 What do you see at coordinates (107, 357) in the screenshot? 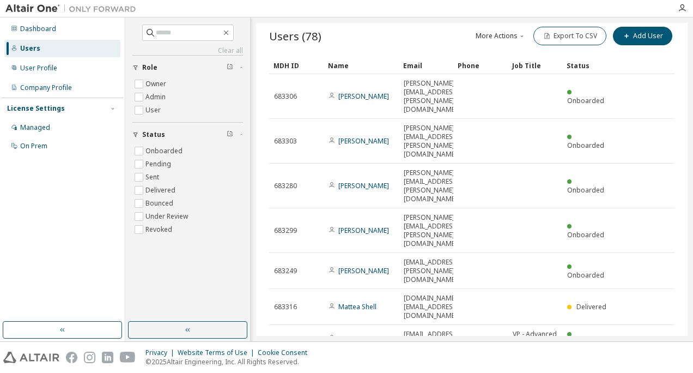
I see `img: linkedin.svg` at bounding box center [107, 357].